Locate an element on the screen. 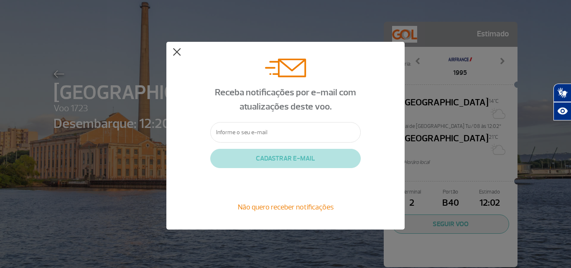  input: Informe o seu e-mail is located at coordinates (285, 132).